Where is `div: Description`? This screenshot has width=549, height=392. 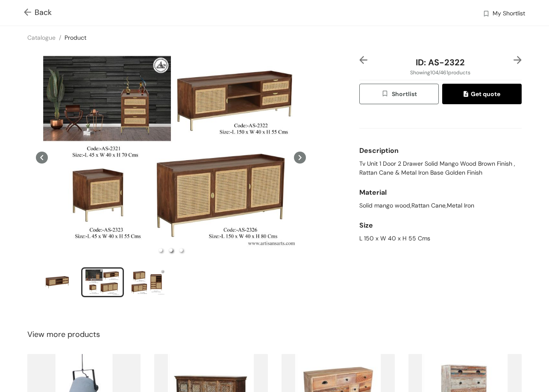
div: Description is located at coordinates (441, 151).